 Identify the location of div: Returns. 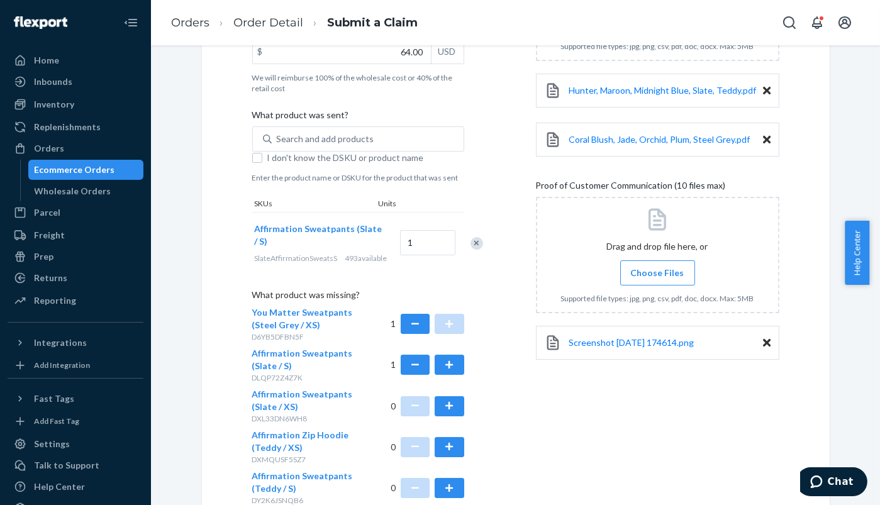
(50, 278).